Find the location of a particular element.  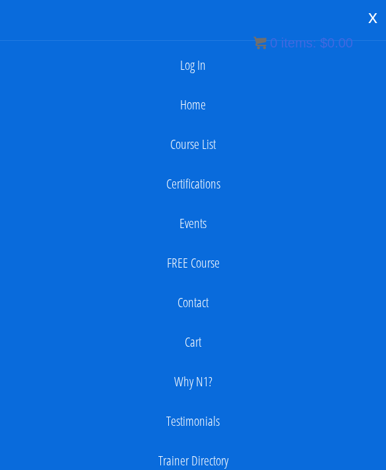

a: FREE Course is located at coordinates (193, 263).